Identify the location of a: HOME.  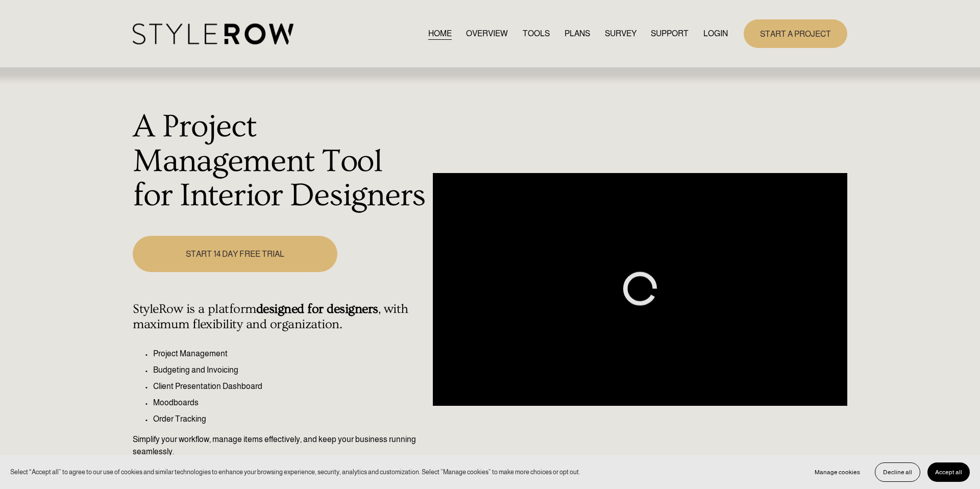
(440, 34).